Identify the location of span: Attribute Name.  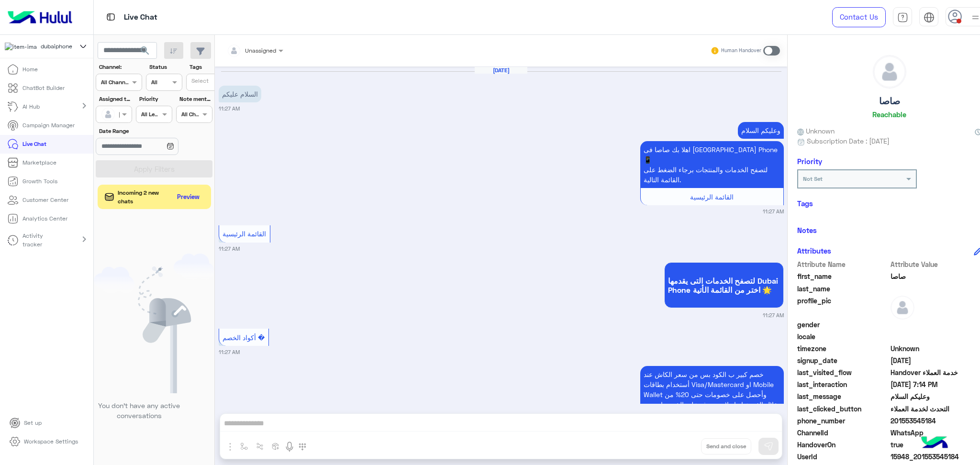
(843, 264).